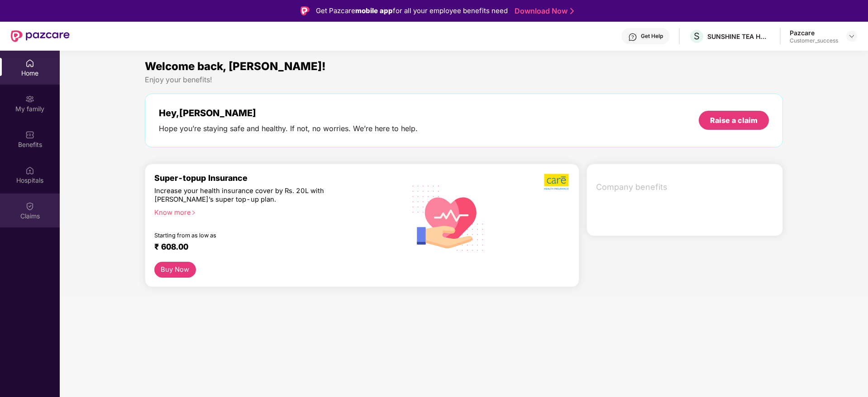  What do you see at coordinates (687, 187) in the screenshot?
I see `div: Company benefits` at bounding box center [687, 187].